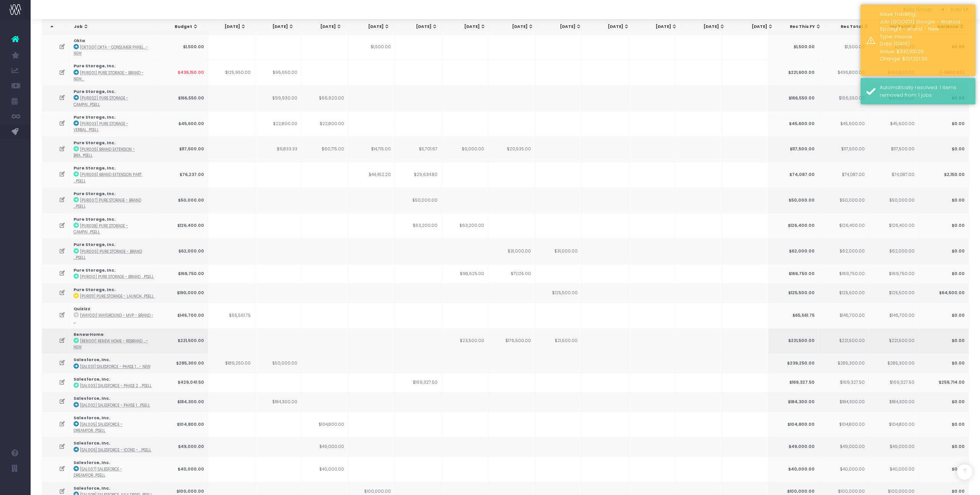  Describe the element at coordinates (844, 383) in the screenshot. I see `td: $169,327.50` at that location.